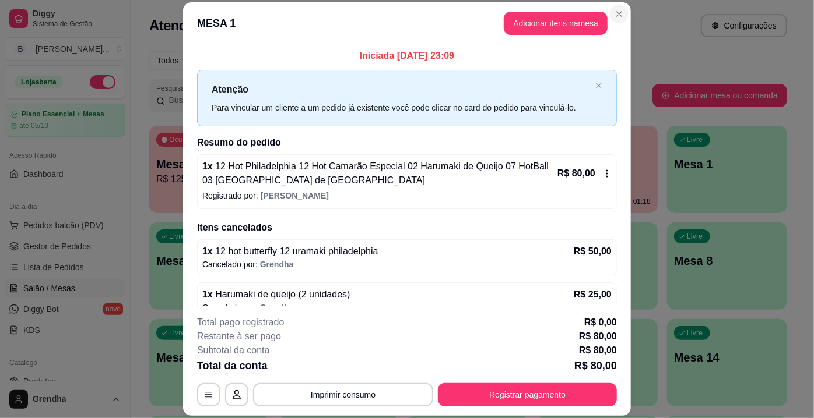 The width and height of the screenshot is (814, 418). Describe the element at coordinates (592, 295) in the screenshot. I see `p: R$ 25,00` at that location.